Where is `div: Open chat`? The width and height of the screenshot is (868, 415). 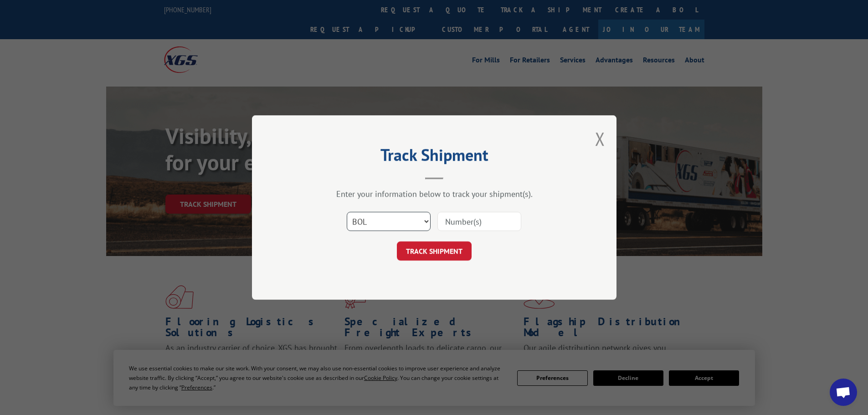
div: Open chat is located at coordinates (843, 392).